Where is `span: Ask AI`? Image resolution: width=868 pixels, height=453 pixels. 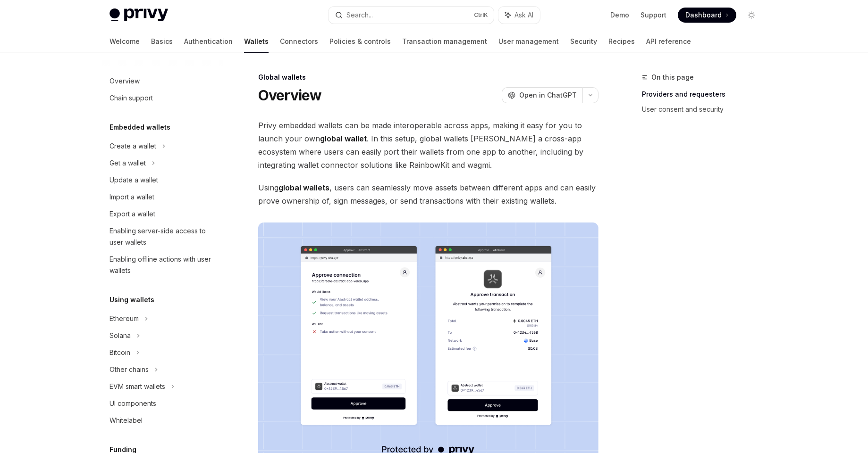 span: Ask AI is located at coordinates (524, 15).